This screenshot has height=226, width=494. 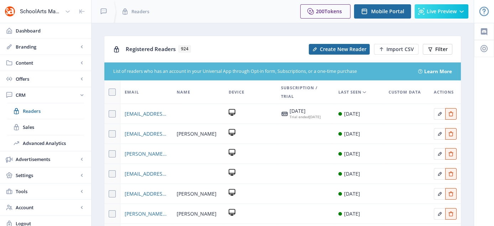 What do you see at coordinates (47, 159) in the screenshot?
I see `span: Advertisements` at bounding box center [47, 159].